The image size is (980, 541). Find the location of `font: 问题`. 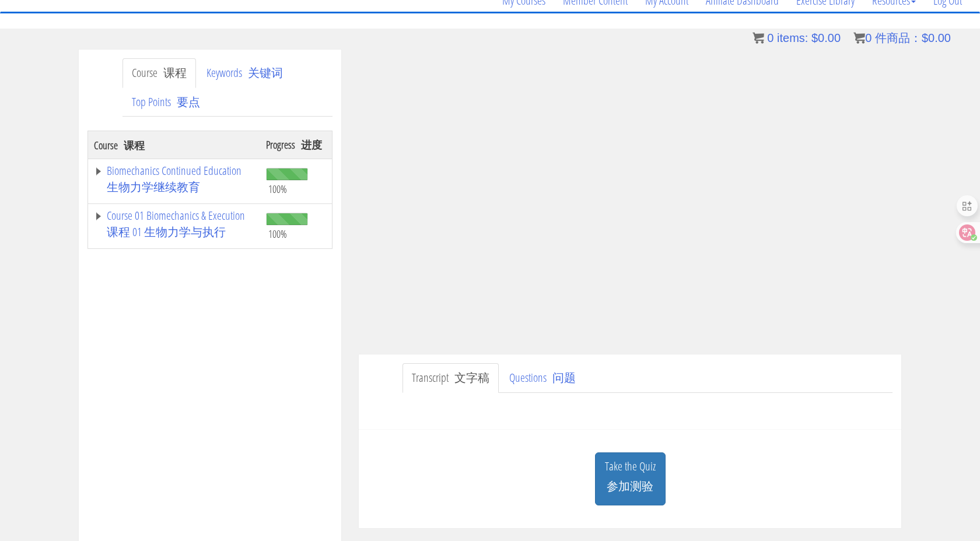

font: 问题 is located at coordinates (564, 377).